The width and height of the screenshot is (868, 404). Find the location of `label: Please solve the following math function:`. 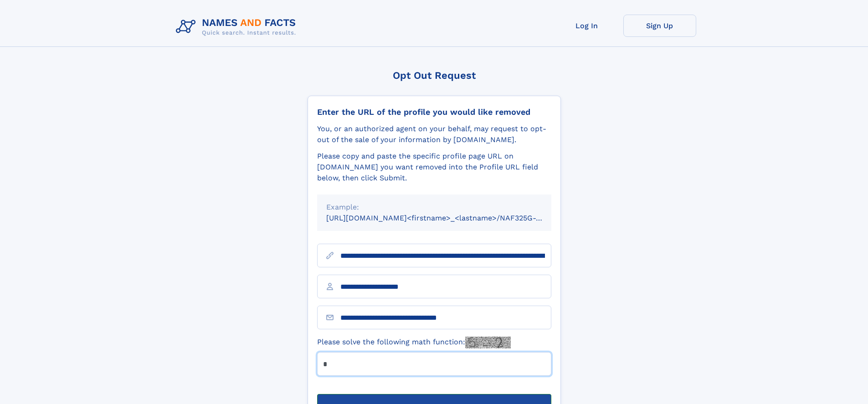

label: Please solve the following math function: is located at coordinates (414, 343).